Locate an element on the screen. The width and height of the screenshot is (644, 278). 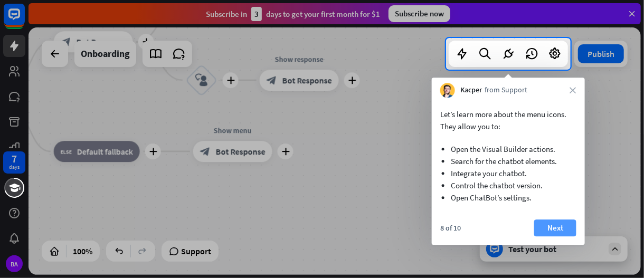
li: Control the chatbot version. is located at coordinates (509, 185).